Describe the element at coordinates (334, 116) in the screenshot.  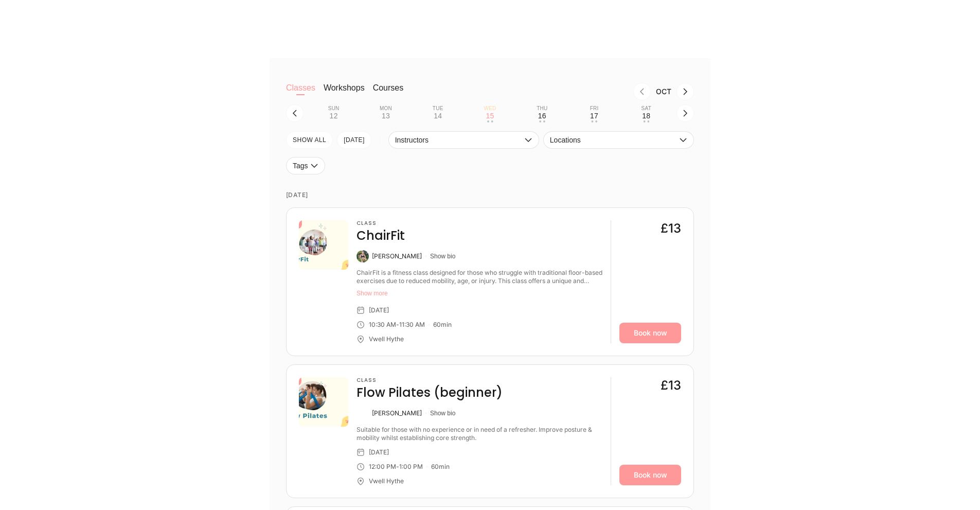
I see `div: 12` at that location.